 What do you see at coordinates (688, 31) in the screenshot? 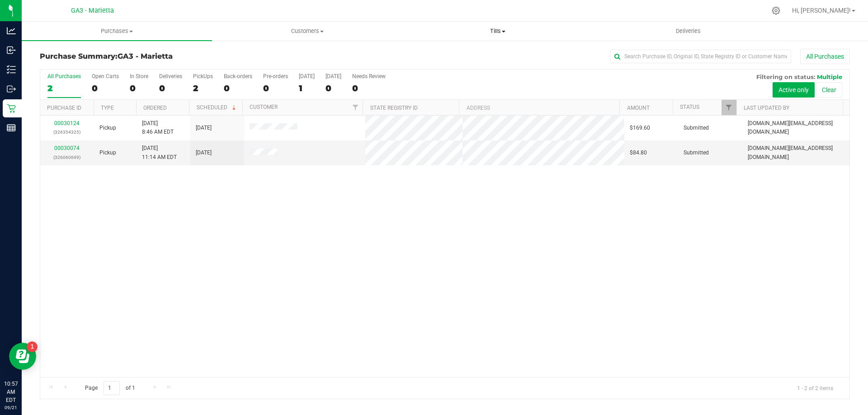
I see `span: Deliveries` at bounding box center [688, 31].